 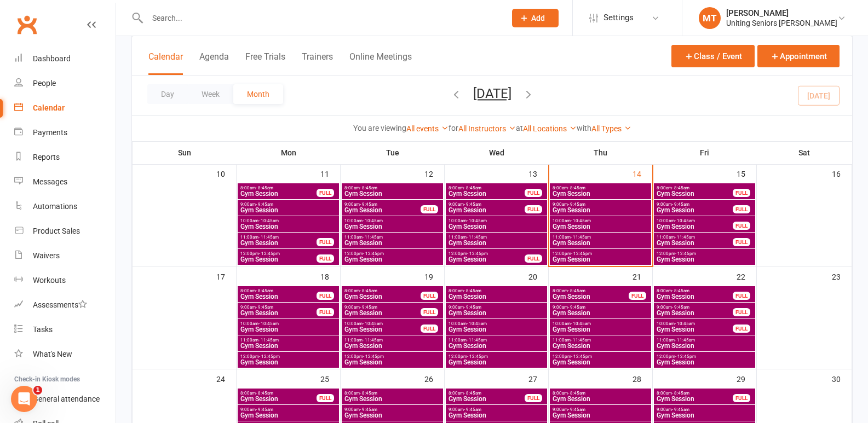 I want to click on a: Clubworx, so click(x=27, y=25).